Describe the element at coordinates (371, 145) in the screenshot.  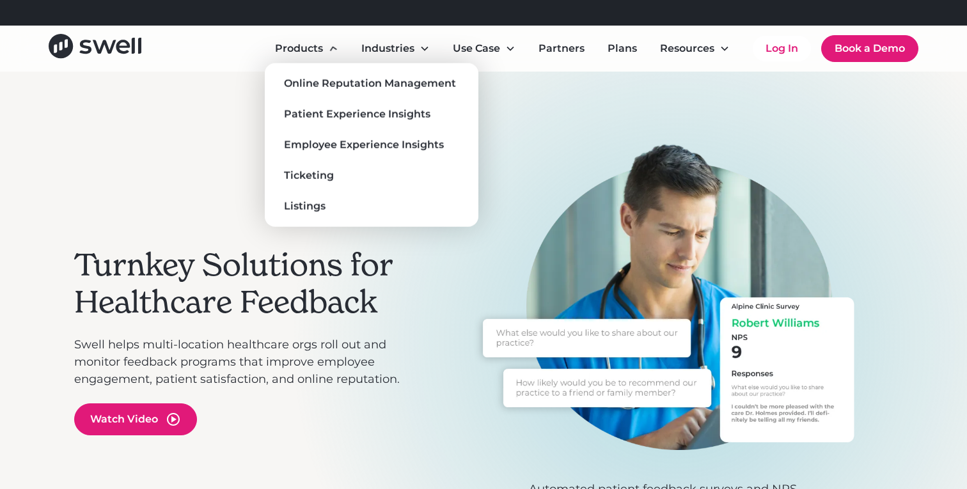
I see `nav: Products` at that location.